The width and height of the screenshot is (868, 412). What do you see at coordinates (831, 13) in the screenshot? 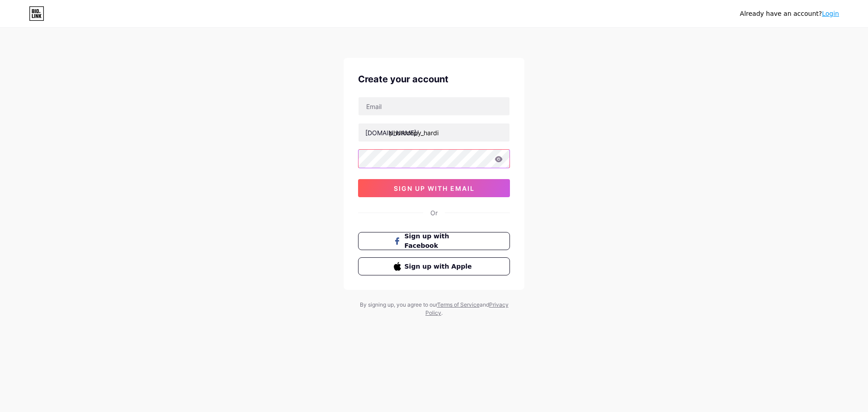
I see `a: Login` at bounding box center [831, 13].